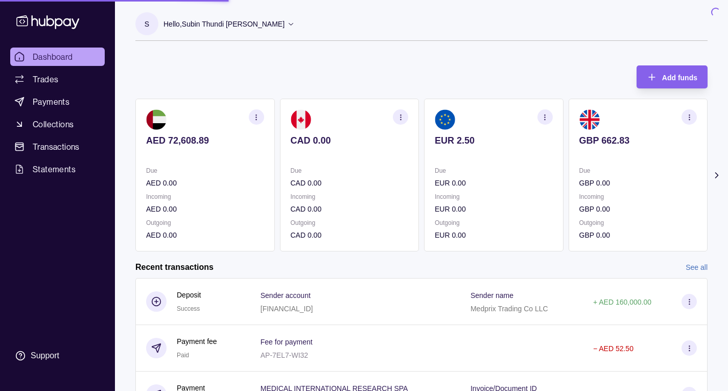 The width and height of the screenshot is (728, 391). I want to click on p: Sender name, so click(492, 295).